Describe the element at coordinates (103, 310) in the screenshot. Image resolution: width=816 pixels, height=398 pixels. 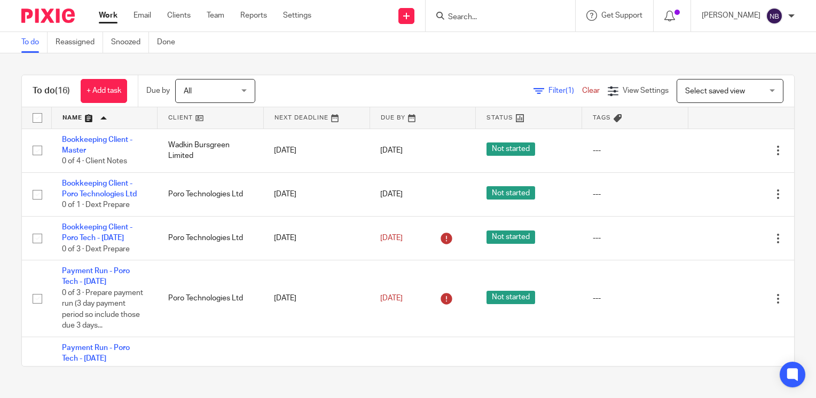
I see `span: 0 of 3 · Prepare payment run (3 day payment period so include those due 3 days...` at that location.